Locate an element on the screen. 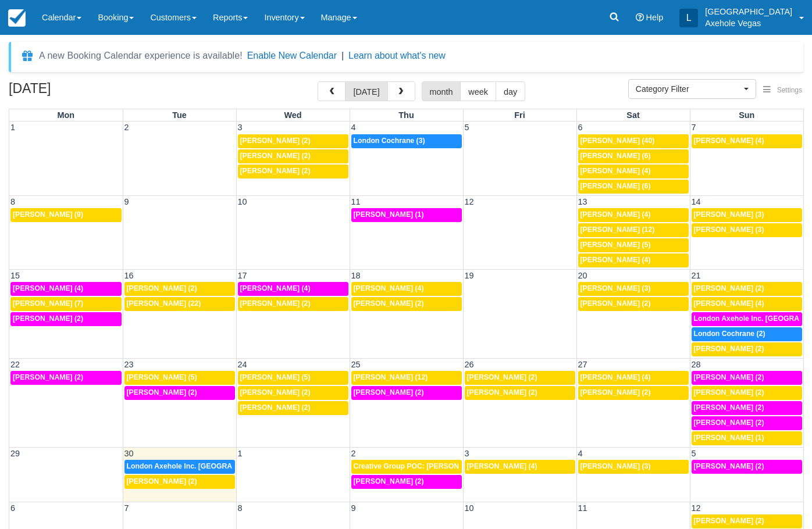 This screenshot has width=812, height=529. span: Category Filter is located at coordinates (688, 89).